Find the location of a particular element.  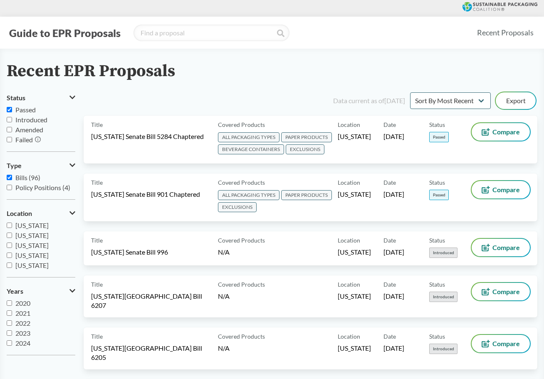

button: Status is located at coordinates (41, 98).